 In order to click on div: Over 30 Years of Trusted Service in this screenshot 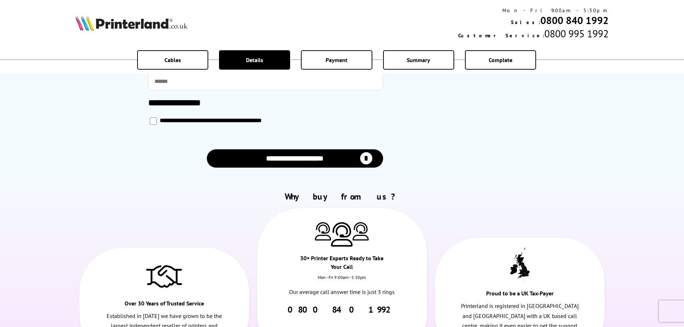, I will do `click(164, 305)`.